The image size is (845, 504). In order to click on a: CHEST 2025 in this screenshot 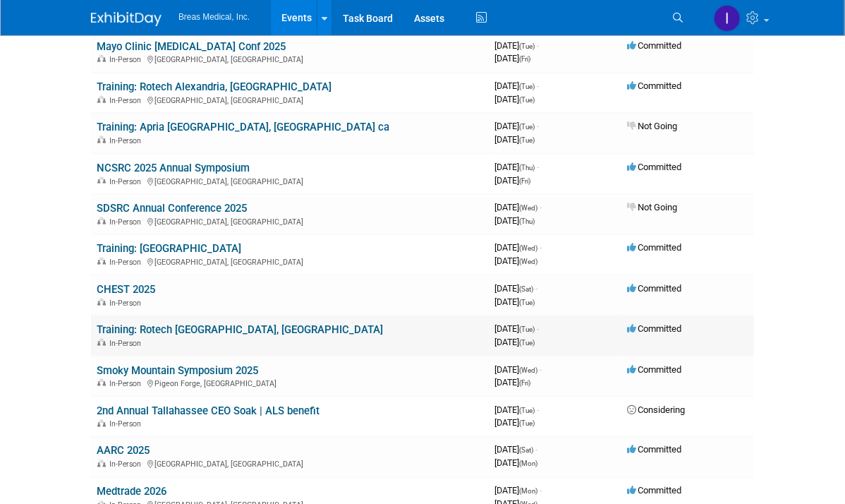, I will do `click(125, 289)`.